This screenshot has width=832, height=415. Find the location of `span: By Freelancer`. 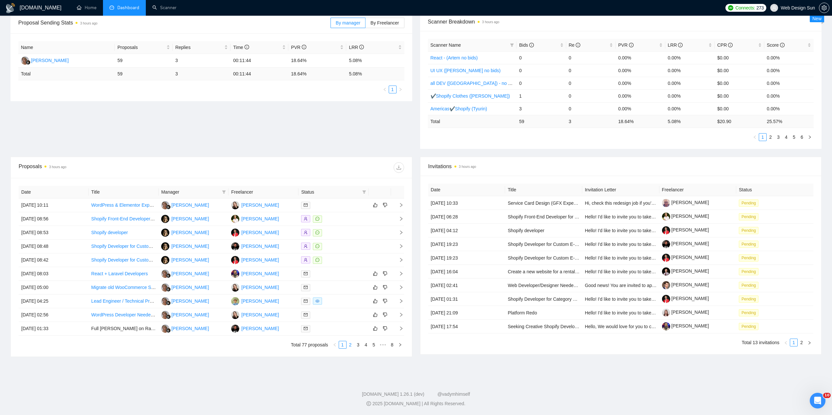

span: By Freelancer is located at coordinates (384, 23).